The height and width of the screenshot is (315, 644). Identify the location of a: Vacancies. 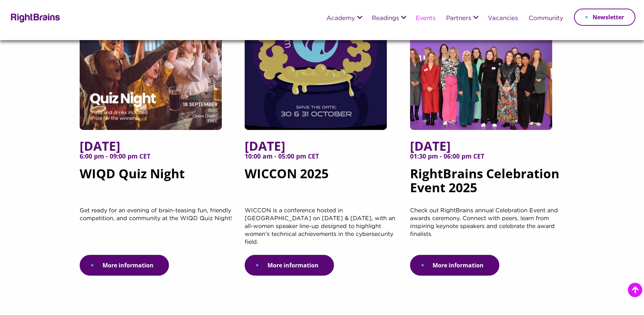
(503, 19).